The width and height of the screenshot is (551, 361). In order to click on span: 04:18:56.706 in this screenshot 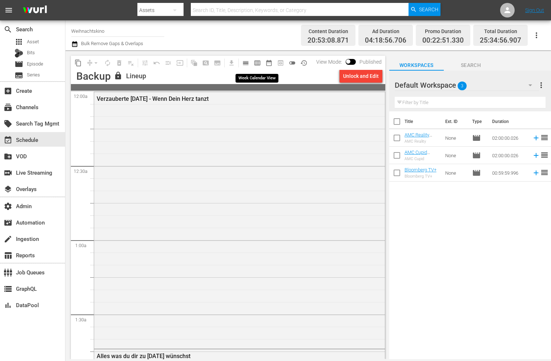, I will do `click(386, 40)`.